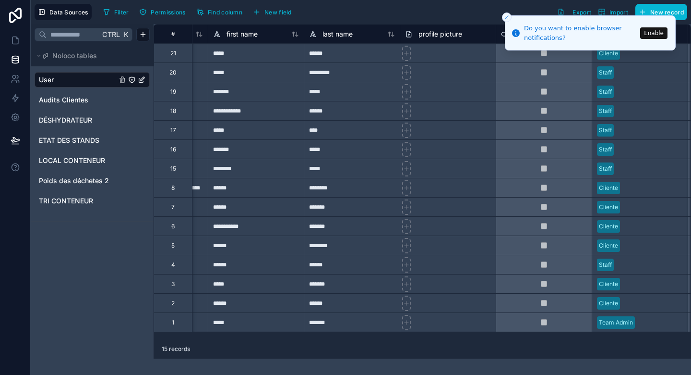 Image resolution: width=691 pixels, height=375 pixels. What do you see at coordinates (78, 140) in the screenshot?
I see `a: ETAT DES STANDS` at bounding box center [78, 140].